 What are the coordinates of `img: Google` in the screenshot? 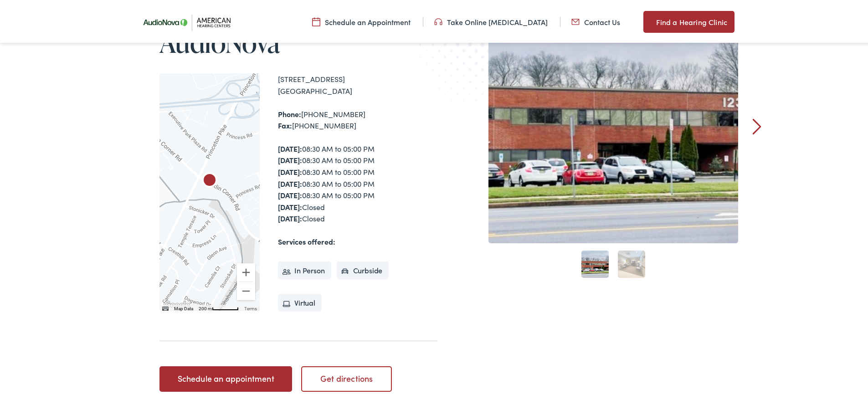 It's located at (177, 304).